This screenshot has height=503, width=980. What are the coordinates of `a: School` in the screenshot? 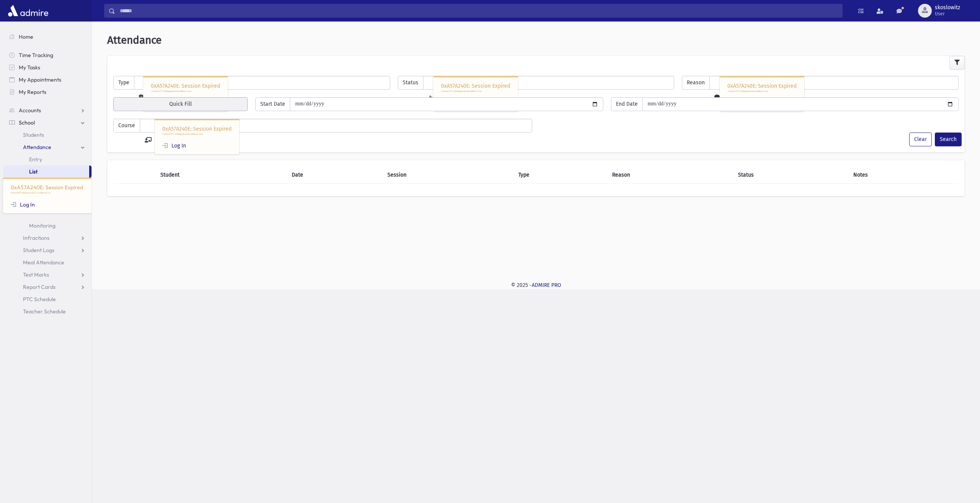 It's located at (47, 123).